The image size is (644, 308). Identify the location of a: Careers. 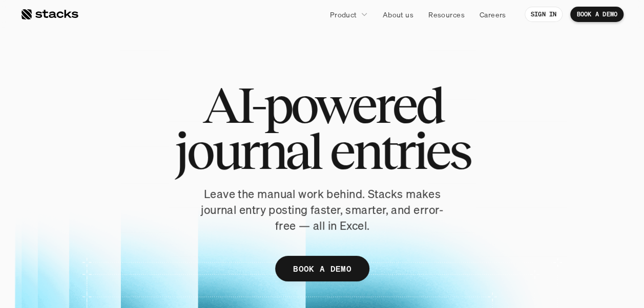
(493, 14).